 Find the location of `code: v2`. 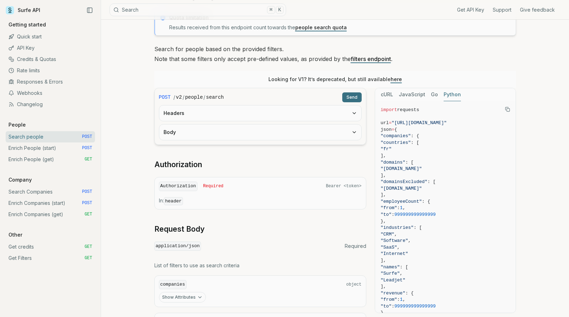

code: v2 is located at coordinates (179, 97).